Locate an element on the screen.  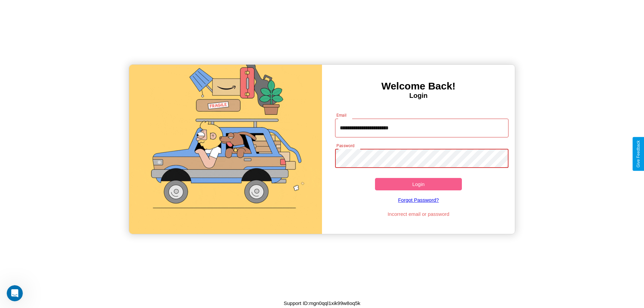
img: gif is located at coordinates (225, 149).